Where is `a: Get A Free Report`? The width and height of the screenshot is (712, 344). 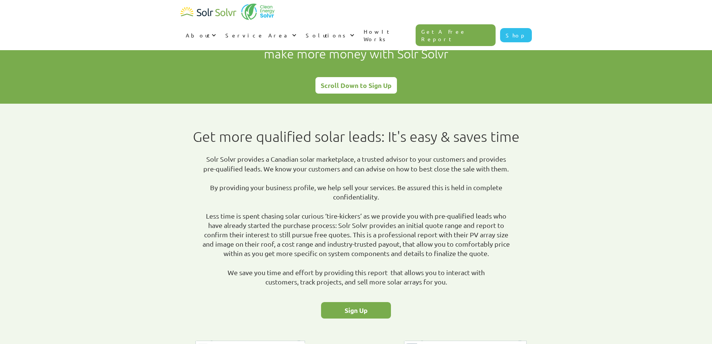
a: Get A Free Report is located at coordinates (456, 35).